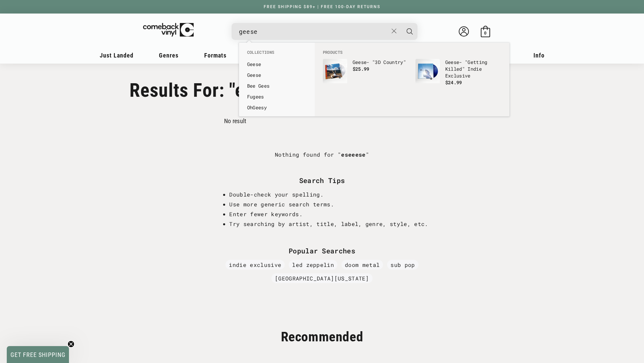  Describe the element at coordinates (235, 121) in the screenshot. I see `p: No result` at that location.